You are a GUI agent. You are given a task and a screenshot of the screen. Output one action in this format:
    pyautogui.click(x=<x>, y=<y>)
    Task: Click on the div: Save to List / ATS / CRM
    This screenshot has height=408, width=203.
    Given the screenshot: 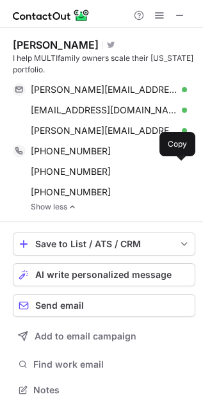 What is the action you would take?
    pyautogui.click(x=104, y=244)
    